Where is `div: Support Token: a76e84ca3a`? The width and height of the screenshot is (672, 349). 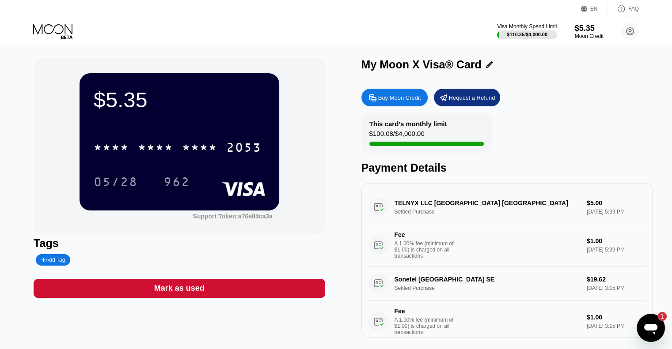
div: Support Token: a76e84ca3a is located at coordinates (232, 216).